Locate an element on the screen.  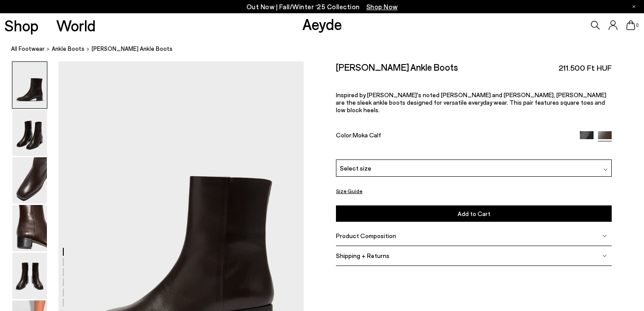
span: Shipping + Returns is located at coordinates (362, 256).